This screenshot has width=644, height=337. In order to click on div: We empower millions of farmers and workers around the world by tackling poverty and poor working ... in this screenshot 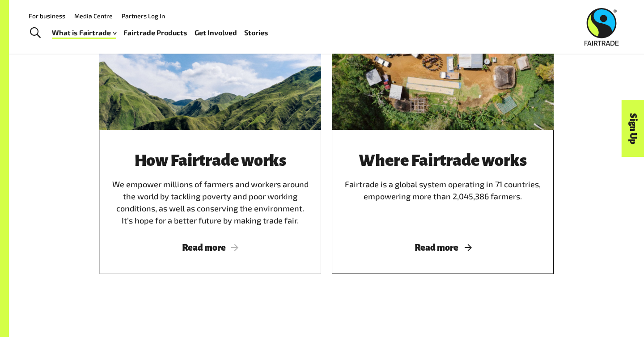, I will do `click(210, 189)`.